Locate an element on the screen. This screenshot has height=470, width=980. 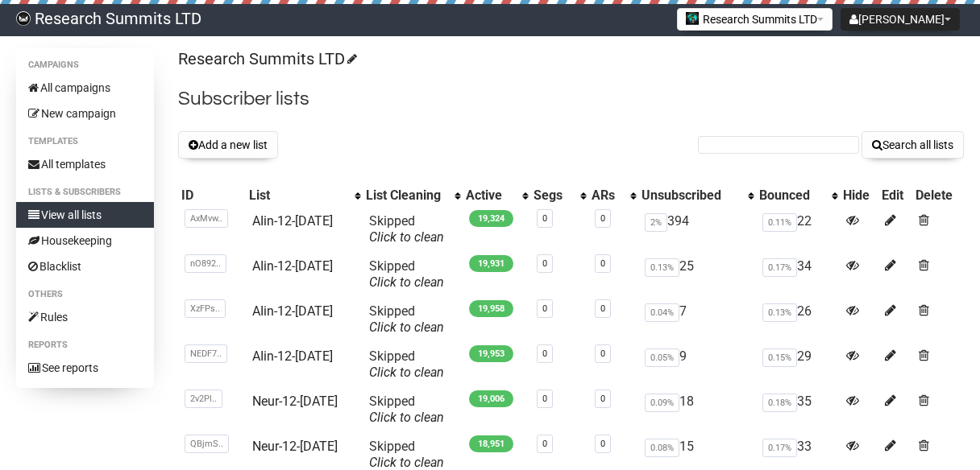
div: Delete is located at coordinates (938, 195).